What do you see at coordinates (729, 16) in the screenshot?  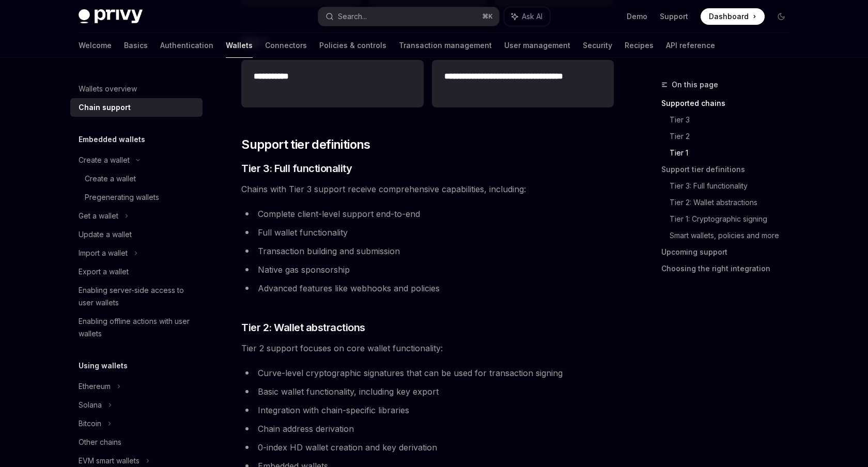 I see `span: Dashboard` at bounding box center [729, 16].